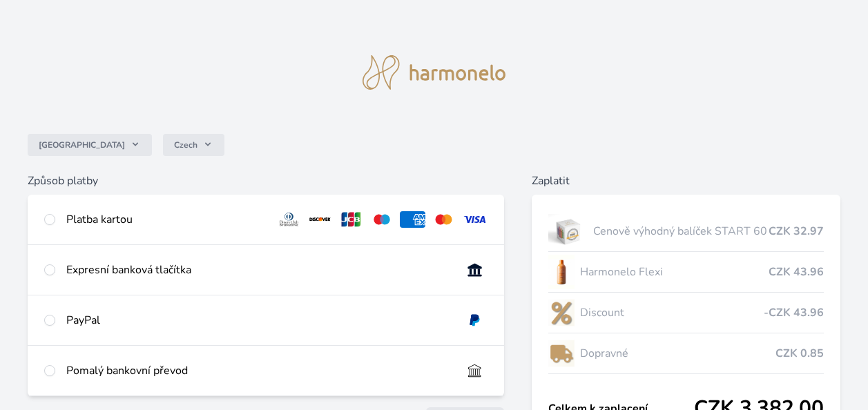  I want to click on img: amex.svg, so click(412, 220).